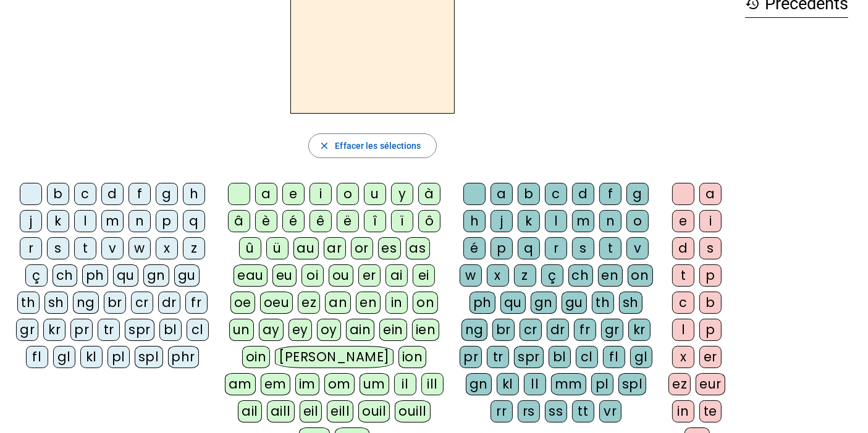 This screenshot has height=433, width=868. I want to click on div: ë, so click(348, 222).